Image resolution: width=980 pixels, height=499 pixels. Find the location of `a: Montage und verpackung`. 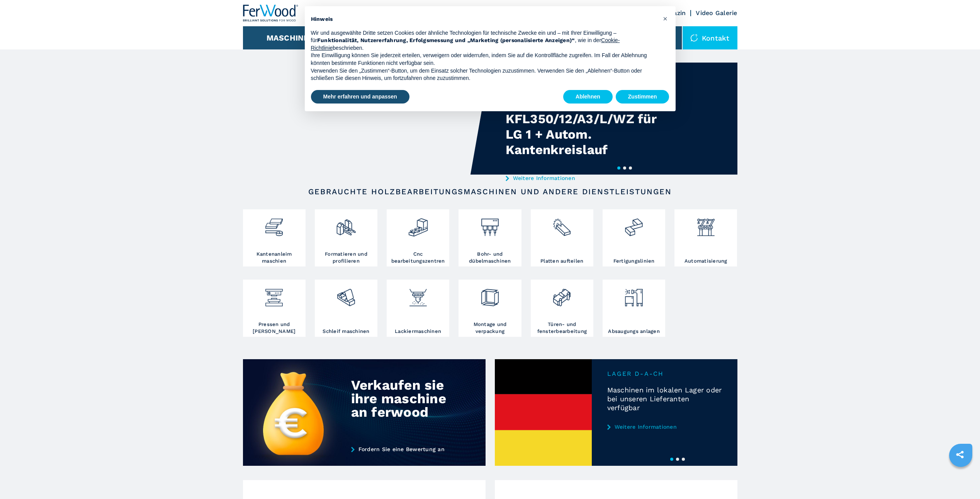

a: Montage und verpackung is located at coordinates (490, 308).